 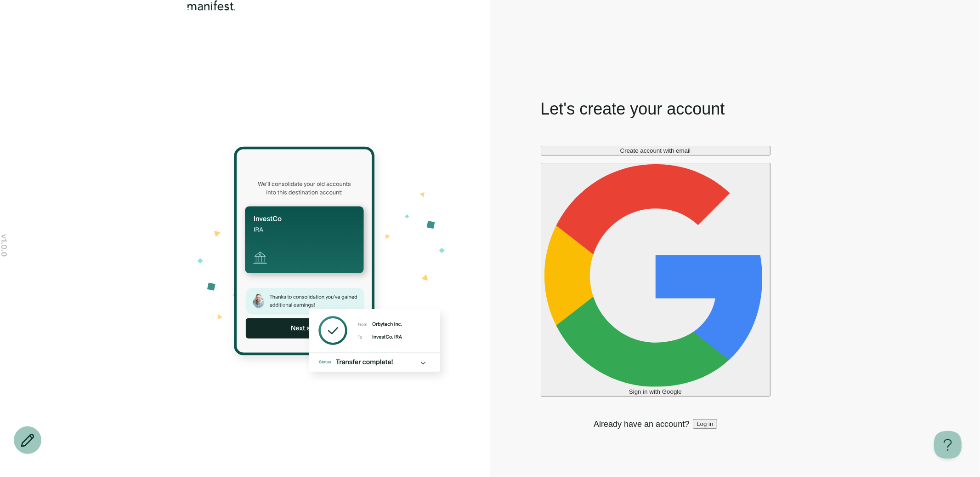 What do you see at coordinates (656, 151) in the screenshot?
I see `button: Create account with email` at bounding box center [656, 151].